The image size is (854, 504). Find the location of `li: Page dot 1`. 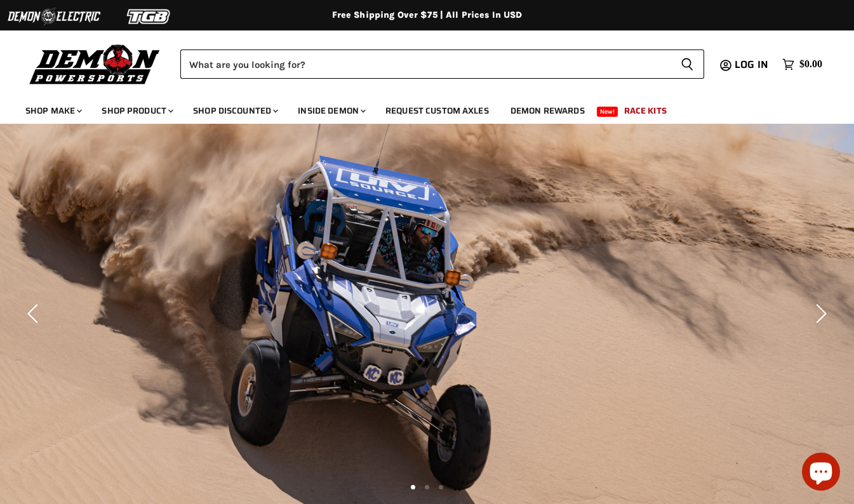

li: Page dot 1 is located at coordinates (413, 487).